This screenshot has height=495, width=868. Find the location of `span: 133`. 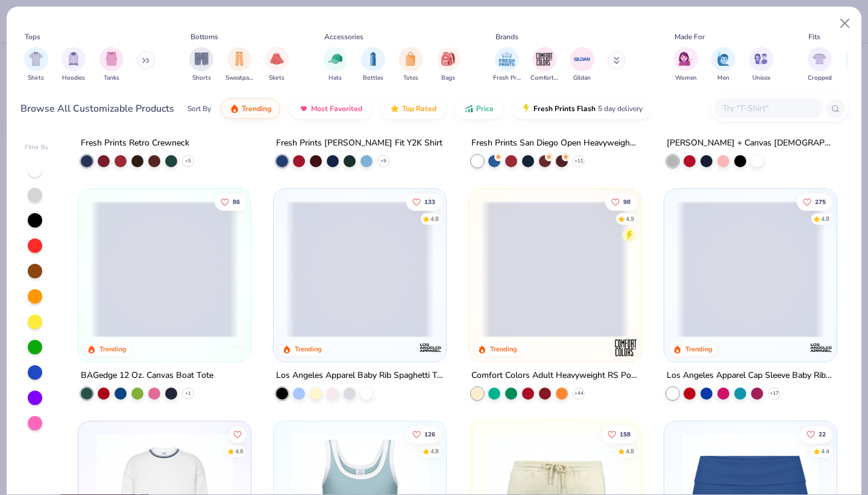

span: 133 is located at coordinates (430, 202).